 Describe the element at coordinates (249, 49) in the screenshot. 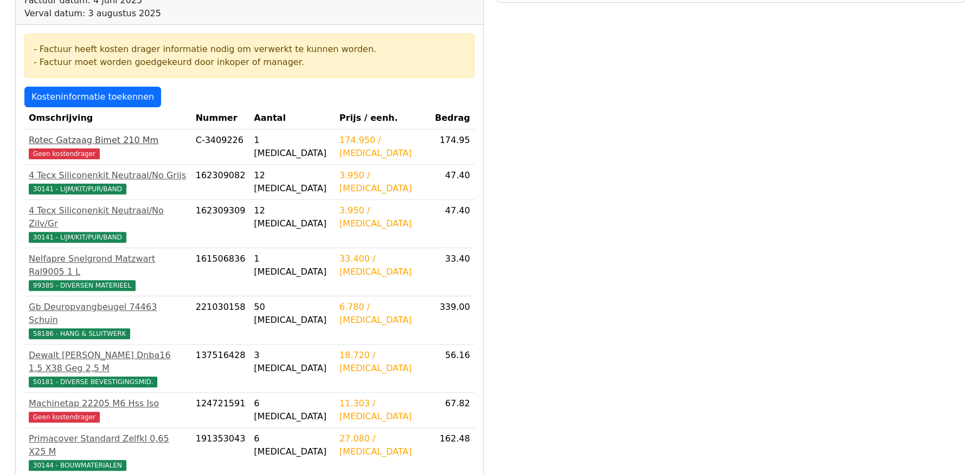

I see `div: - Factuur heeft kosten drager informatie nodig om verwerkt te kunnen worden.` at that location.